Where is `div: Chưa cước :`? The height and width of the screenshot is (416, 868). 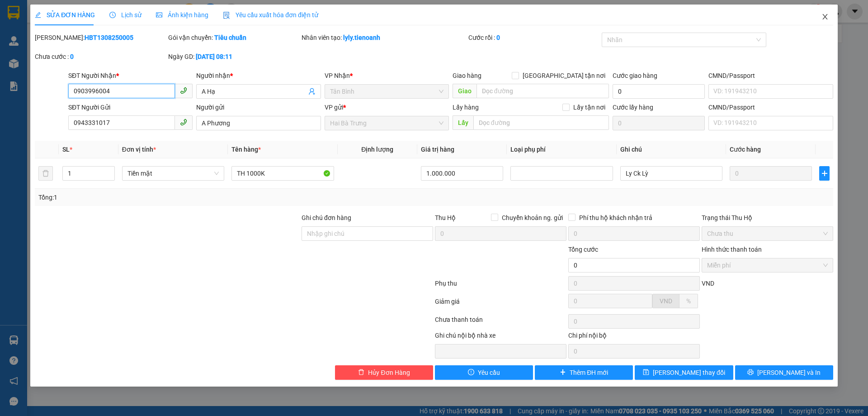 div: Chưa cước : is located at coordinates (100, 57).